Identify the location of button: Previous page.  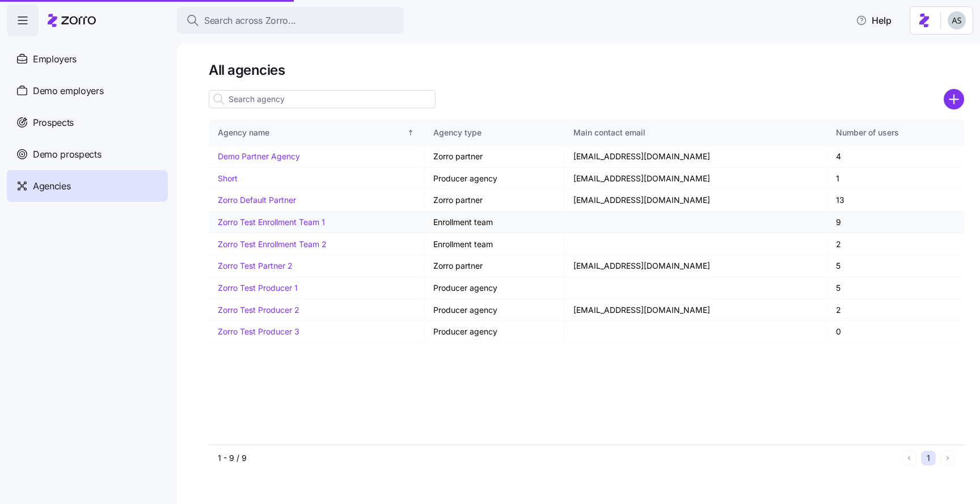
(910, 458).